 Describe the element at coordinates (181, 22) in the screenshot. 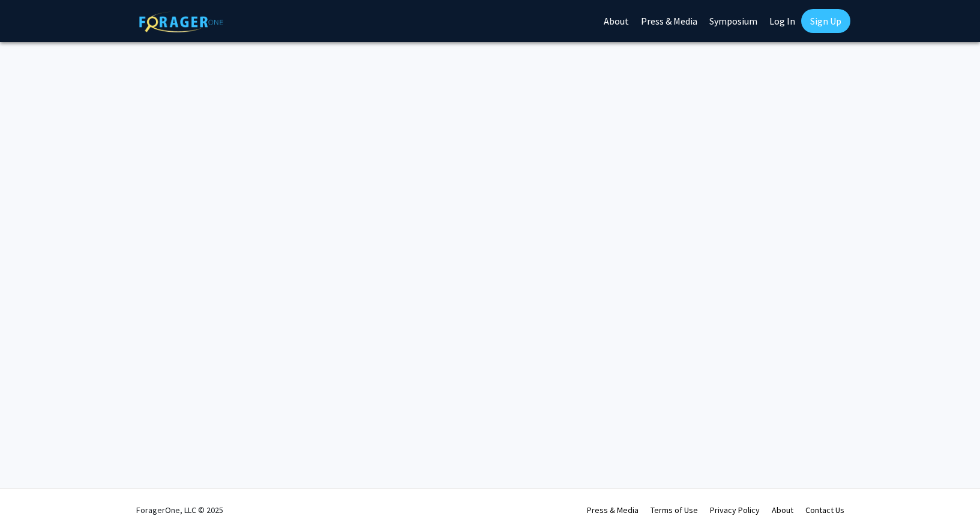

I see `img: ForagerOne Logo` at that location.